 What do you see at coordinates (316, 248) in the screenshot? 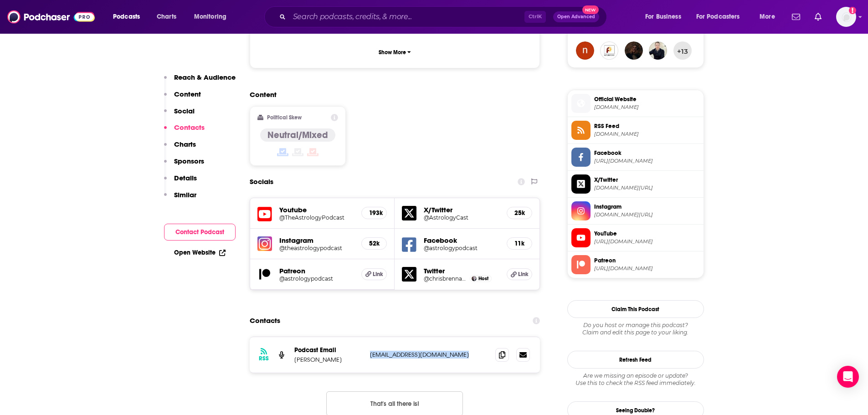
I see `h5: @theastrologypodcast` at bounding box center [316, 248].